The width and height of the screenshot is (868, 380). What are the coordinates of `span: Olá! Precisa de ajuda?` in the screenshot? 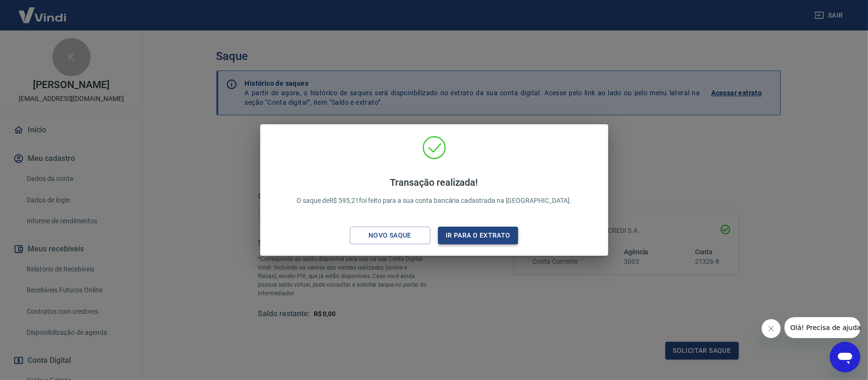 It's located at (43, 11).